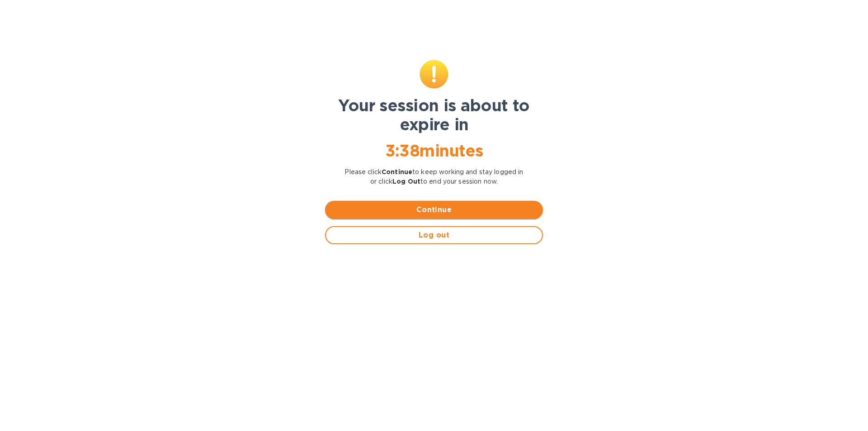  Describe the element at coordinates (434, 115) in the screenshot. I see `h1: Your session is about to expire in` at that location.